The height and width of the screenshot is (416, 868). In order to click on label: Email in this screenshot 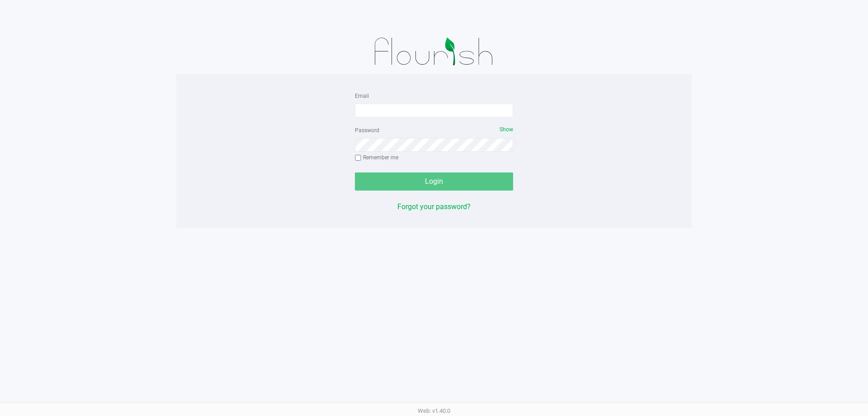, I will do `click(362, 95)`.